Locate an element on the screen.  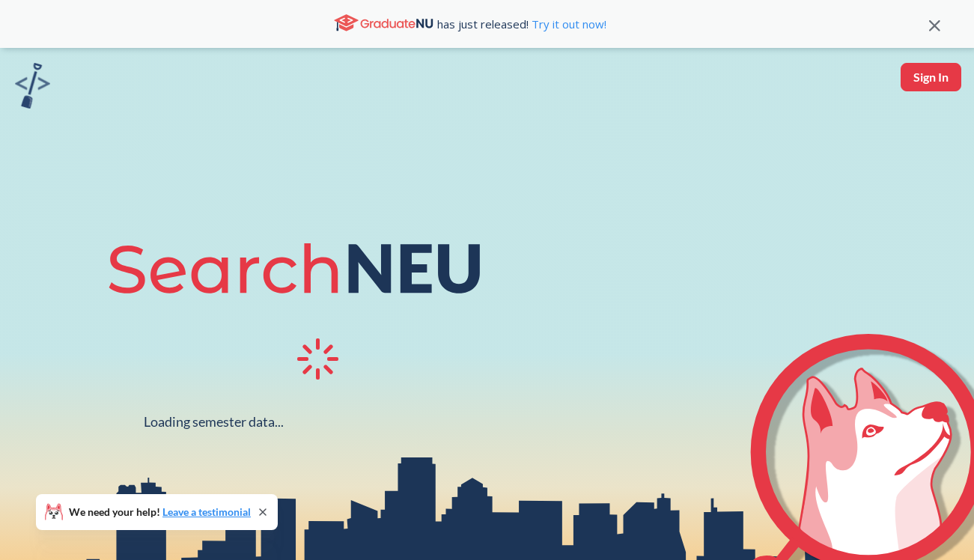
span: We need your help! is located at coordinates (160, 512).